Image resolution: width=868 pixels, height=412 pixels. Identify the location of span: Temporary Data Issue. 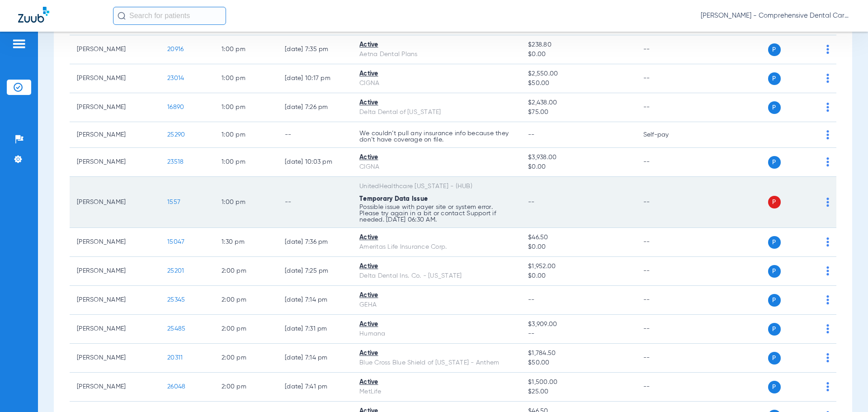
(394, 199).